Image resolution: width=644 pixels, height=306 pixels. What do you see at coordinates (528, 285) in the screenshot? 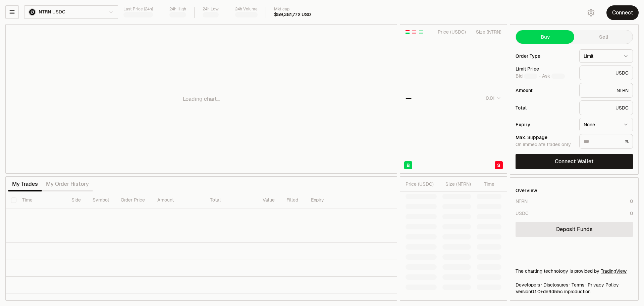
I see `a: Developers` at bounding box center [528, 285].